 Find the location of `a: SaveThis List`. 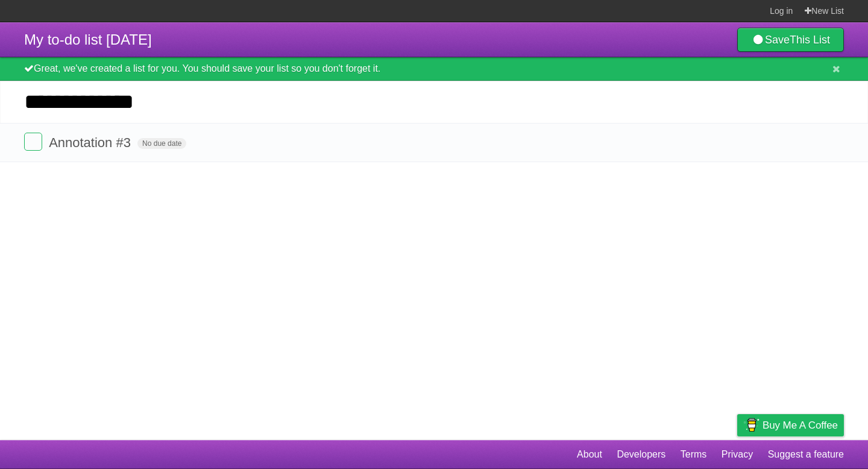

a: SaveThis List is located at coordinates (790, 40).